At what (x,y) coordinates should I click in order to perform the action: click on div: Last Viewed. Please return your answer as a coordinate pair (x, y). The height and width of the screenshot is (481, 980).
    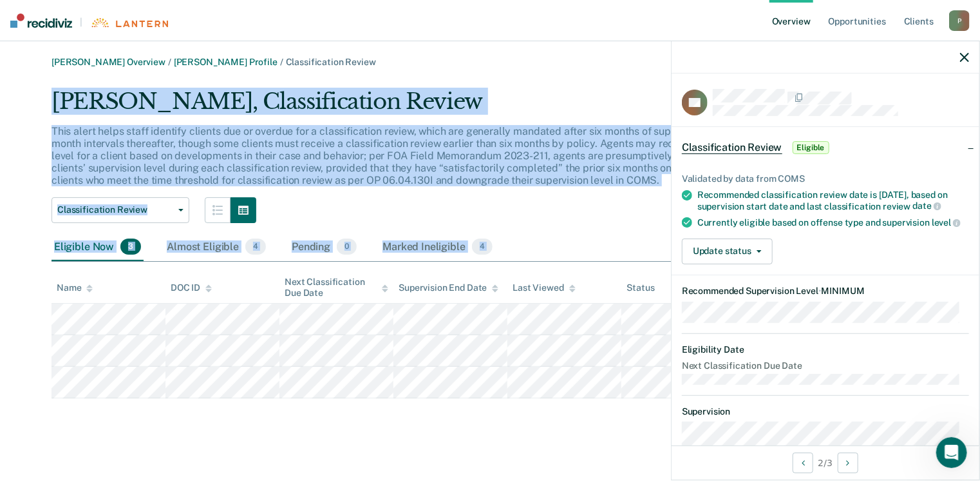
    Looking at the image, I should click on (543, 287).